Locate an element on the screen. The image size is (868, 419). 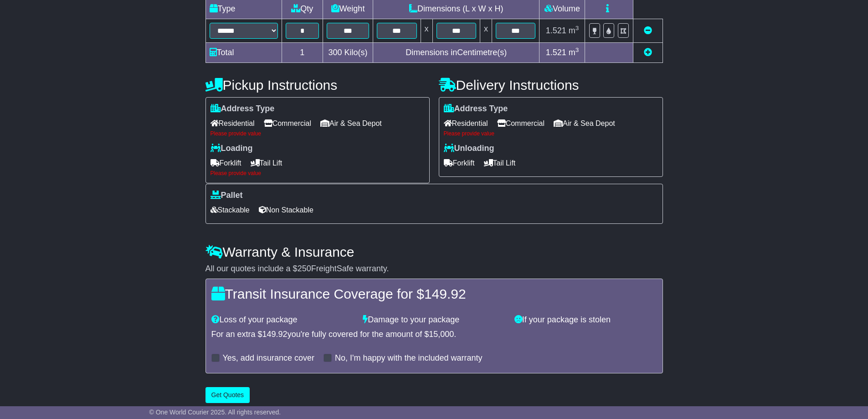
label: Loading is located at coordinates (232, 148).